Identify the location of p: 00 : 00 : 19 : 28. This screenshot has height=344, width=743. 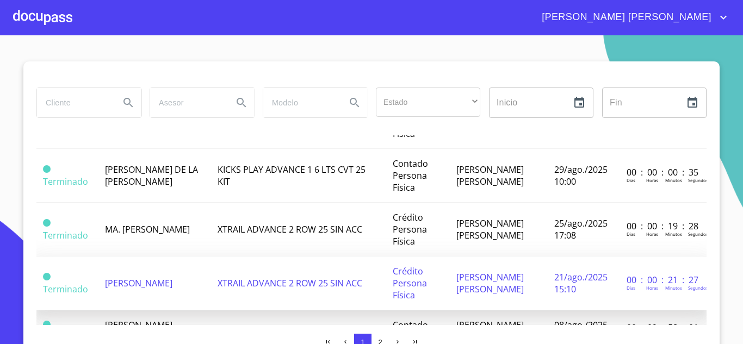
(663, 226).